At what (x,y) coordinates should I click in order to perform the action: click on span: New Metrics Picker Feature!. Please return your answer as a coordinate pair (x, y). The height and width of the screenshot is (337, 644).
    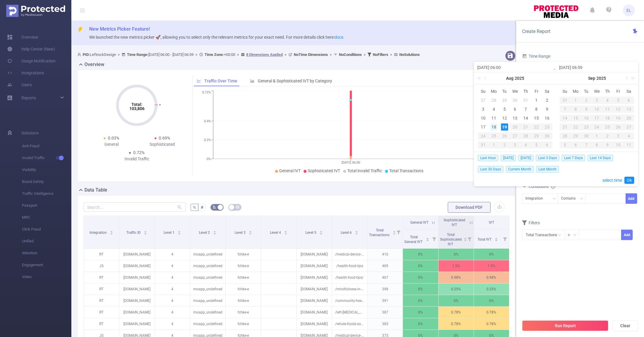
    Looking at the image, I should click on (120, 29).